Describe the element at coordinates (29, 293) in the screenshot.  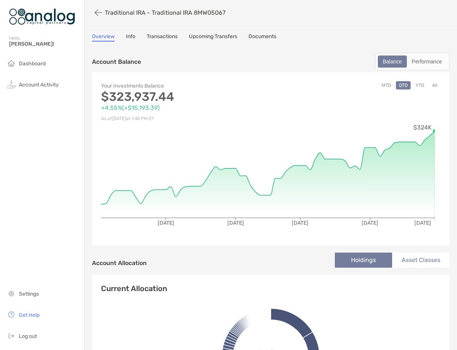
I see `span: Settings` at that location.